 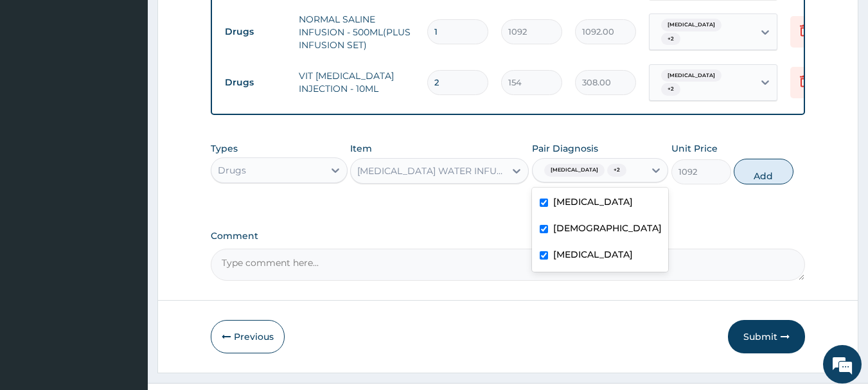 What do you see at coordinates (126, 179) in the screenshot?
I see `span: We're online!` at bounding box center [126, 179].